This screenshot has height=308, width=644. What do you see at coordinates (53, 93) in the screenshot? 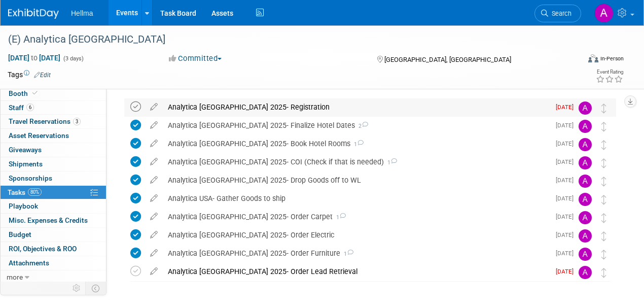
I see `a: Booth` at bounding box center [53, 93].